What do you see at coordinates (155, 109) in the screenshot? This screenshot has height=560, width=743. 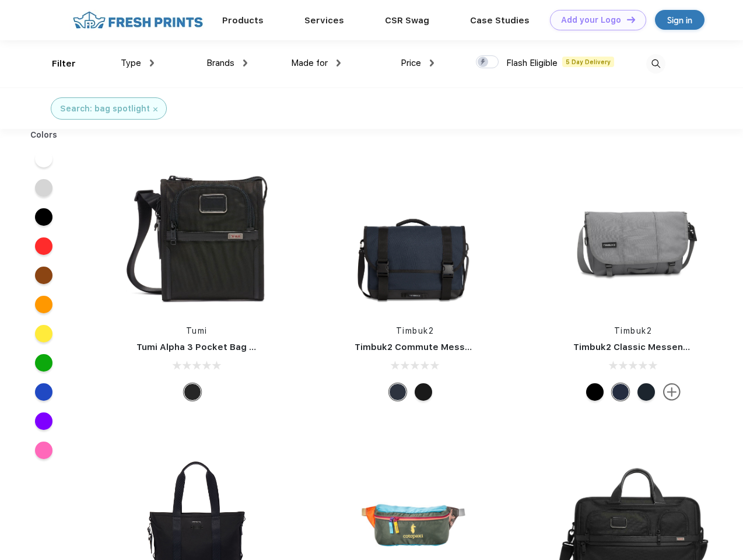 I see `img: filter_cancel.svg` at bounding box center [155, 109].